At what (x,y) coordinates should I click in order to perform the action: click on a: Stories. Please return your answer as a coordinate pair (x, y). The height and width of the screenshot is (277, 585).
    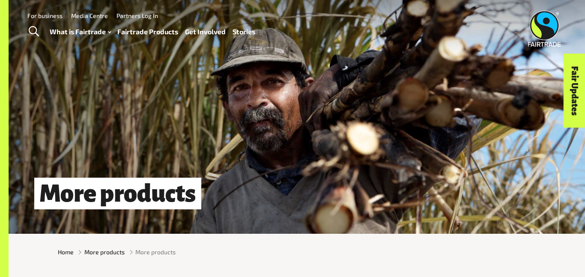
    Looking at the image, I should click on (244, 32).